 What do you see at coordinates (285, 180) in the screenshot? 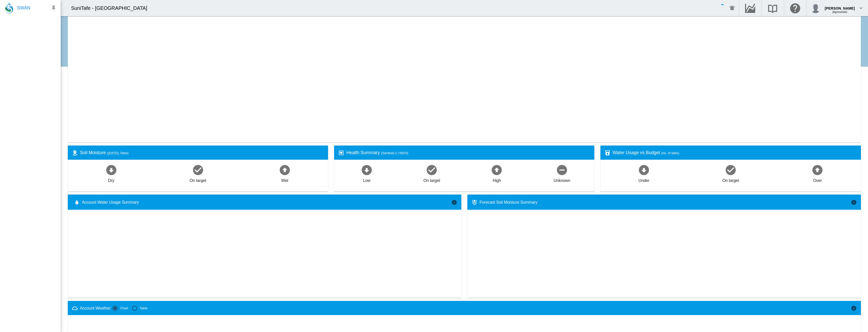
I see `div: Wet` at bounding box center [285, 180].